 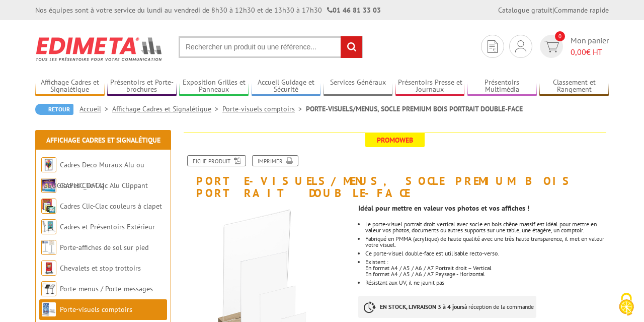 I want to click on a: Cadres Clic-Clac Alu Clippant, so click(x=103, y=186).